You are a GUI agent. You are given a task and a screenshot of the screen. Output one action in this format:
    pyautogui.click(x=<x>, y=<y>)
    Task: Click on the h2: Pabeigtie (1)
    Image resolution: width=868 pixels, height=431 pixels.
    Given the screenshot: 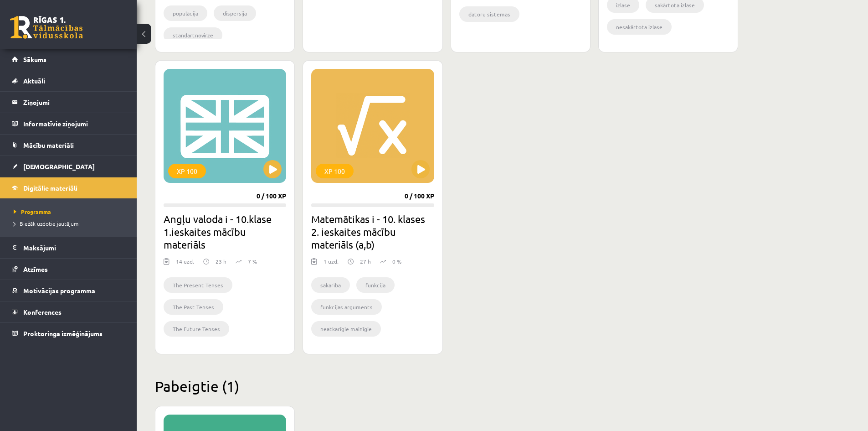 What is the action you would take?
    pyautogui.click(x=447, y=385)
    